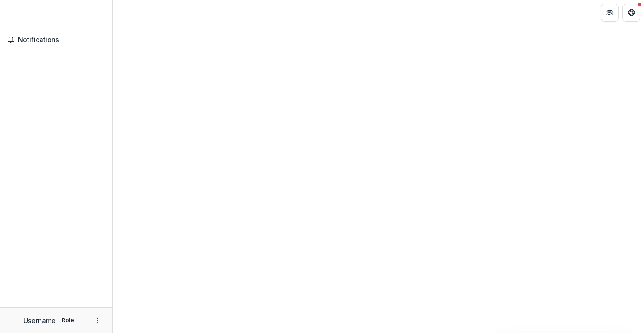  I want to click on p: Username, so click(39, 320).